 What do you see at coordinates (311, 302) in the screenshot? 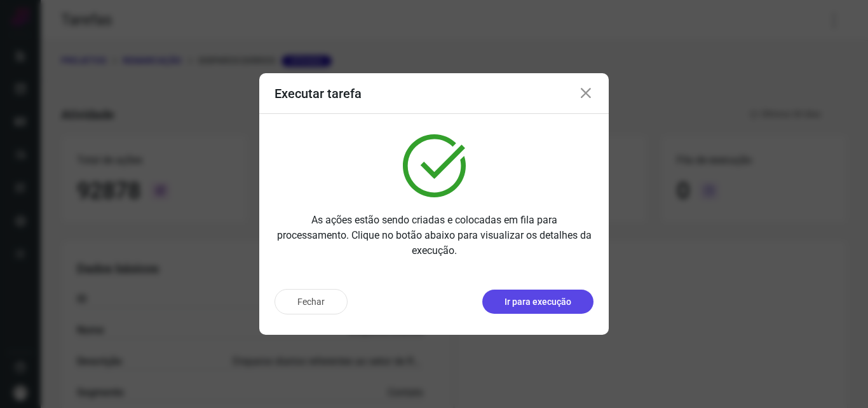
I see `button: Fechar` at bounding box center [311, 302].